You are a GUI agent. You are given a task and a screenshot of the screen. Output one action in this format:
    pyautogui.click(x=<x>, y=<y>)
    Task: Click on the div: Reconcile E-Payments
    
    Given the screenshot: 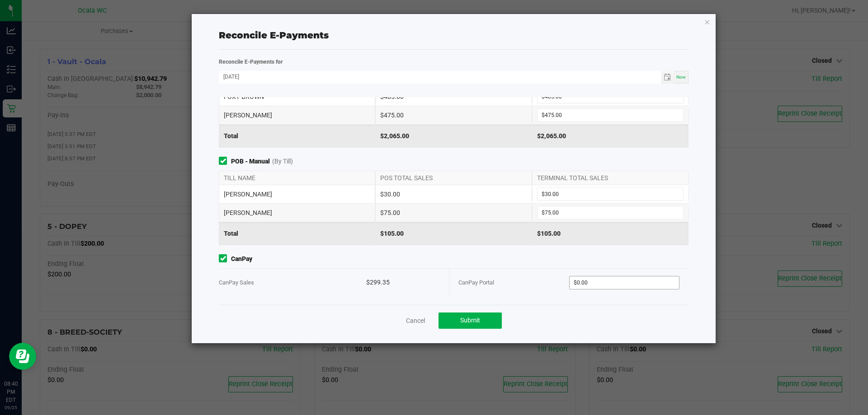 What is the action you would take?
    pyautogui.click(x=454, y=35)
    